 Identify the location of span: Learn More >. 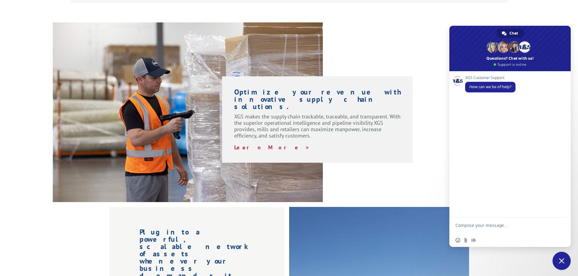
(272, 147).